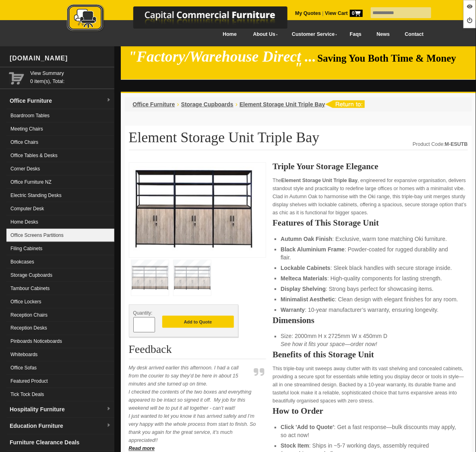 Image resolution: width=476 pixels, height=452 pixels. What do you see at coordinates (370, 310) in the screenshot?
I see `li: : 10-year manufacturer’s warranty, ensuring longevity.` at bounding box center [370, 310].